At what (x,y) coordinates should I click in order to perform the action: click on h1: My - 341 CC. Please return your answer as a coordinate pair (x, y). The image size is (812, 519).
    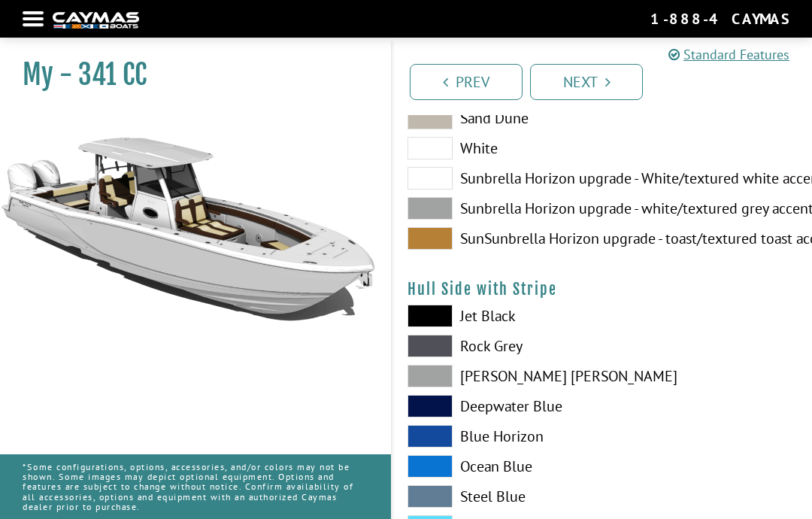
    Looking at the image, I should click on (188, 74).